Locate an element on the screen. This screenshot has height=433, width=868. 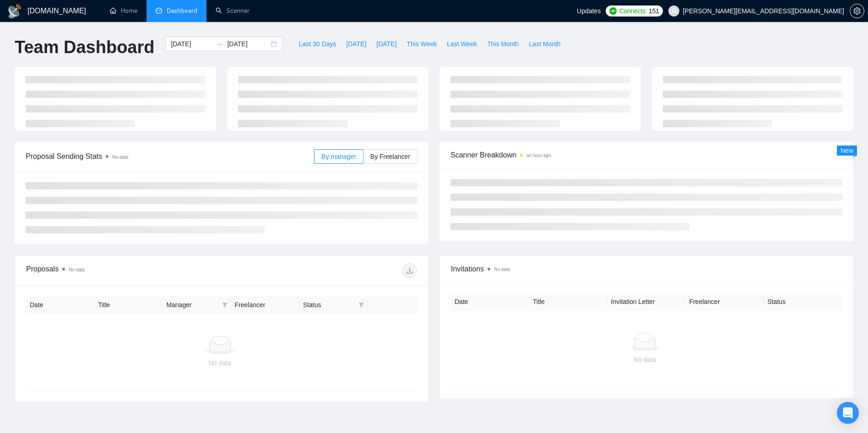
span: swap-right is located at coordinates (220, 44).